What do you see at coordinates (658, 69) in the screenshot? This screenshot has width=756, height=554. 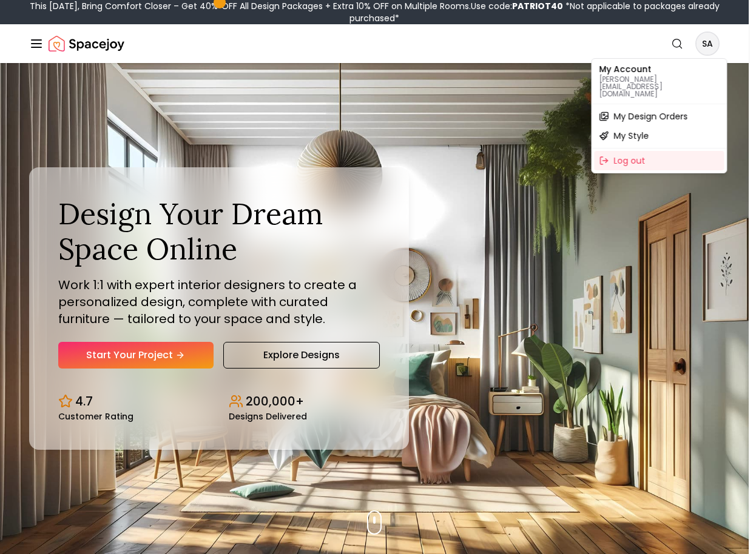 I see `p: My Account` at bounding box center [658, 69].